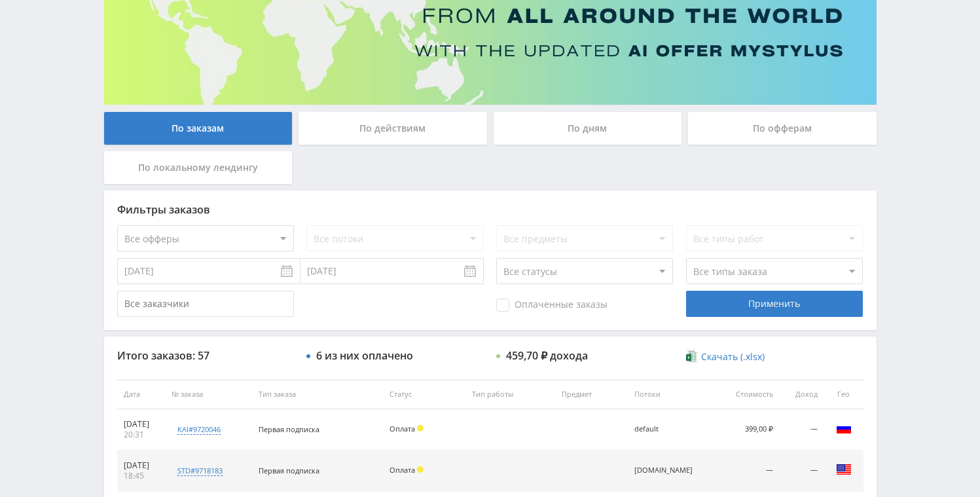  Describe the element at coordinates (198, 167) in the screenshot. I see `div: По локальному лендингу` at that location.